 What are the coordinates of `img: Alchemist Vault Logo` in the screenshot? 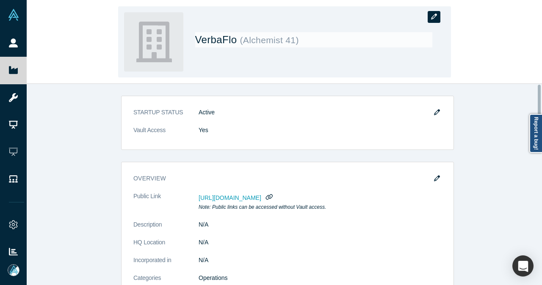 It's located at (14, 15).